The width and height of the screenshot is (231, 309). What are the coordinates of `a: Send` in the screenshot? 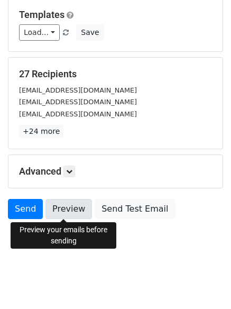 It's located at (25, 209).